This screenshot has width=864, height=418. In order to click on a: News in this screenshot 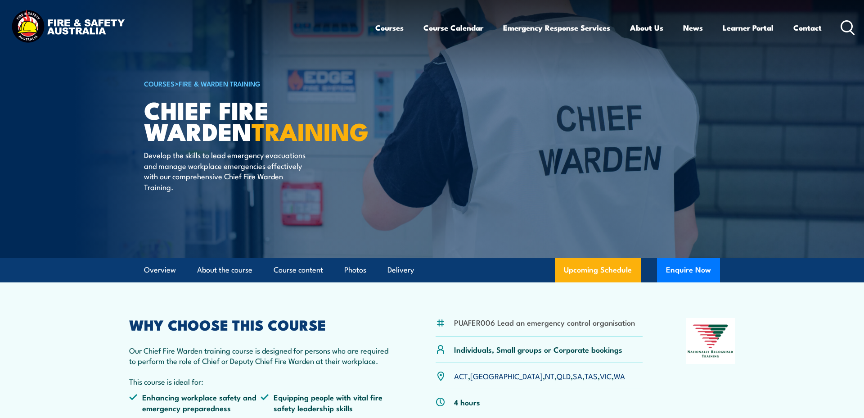, I will do `click(693, 27)`.